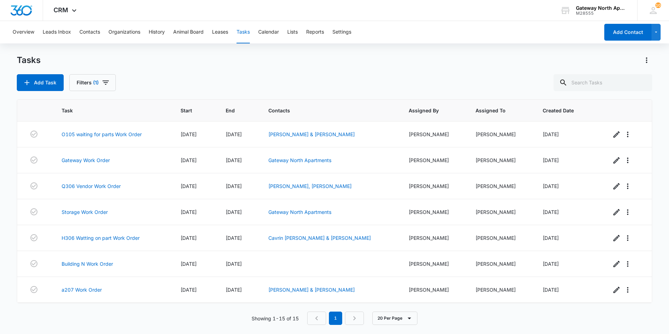 The image size is (669, 334). I want to click on span: Created Date, so click(563, 110).